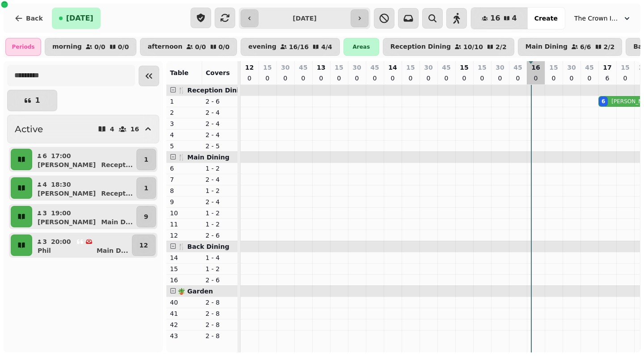 This screenshot has width=644, height=356. Describe the element at coordinates (546, 18) in the screenshot. I see `span: Create` at that location.